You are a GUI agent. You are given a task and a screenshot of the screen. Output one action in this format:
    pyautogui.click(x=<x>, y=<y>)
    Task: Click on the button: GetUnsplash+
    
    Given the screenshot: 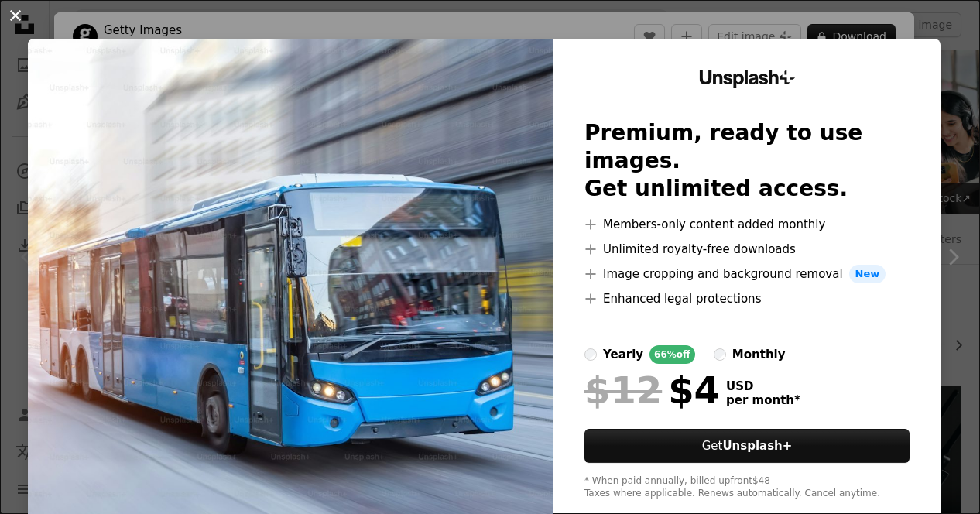 What is the action you would take?
    pyautogui.click(x=747, y=446)
    